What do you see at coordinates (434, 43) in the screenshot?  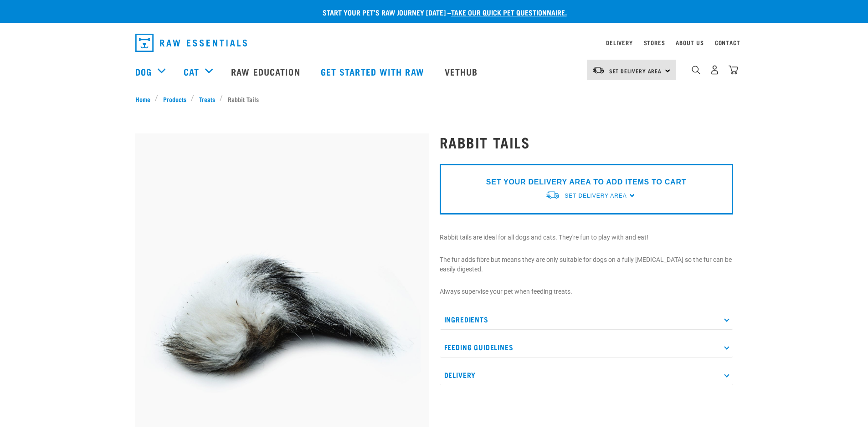 I see `nav: dropdown navigation` at bounding box center [434, 43].